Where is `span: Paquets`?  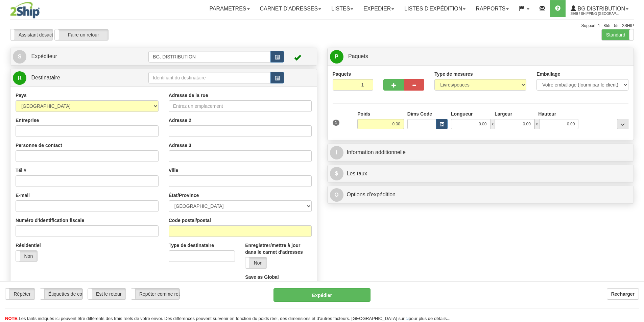
span: Paquets is located at coordinates (358, 56).